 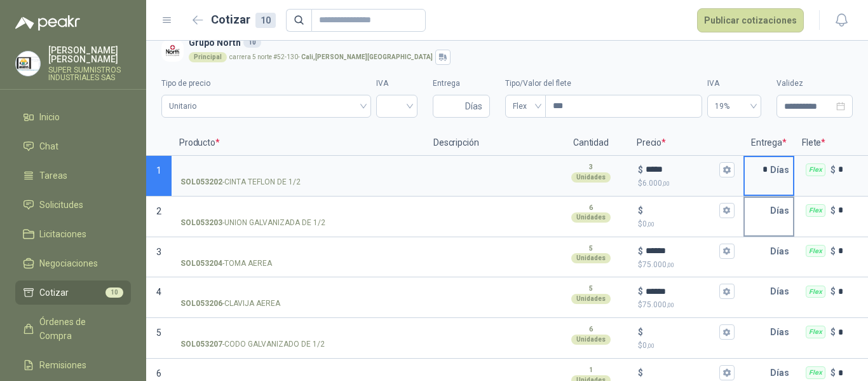 What do you see at coordinates (240, 182) in the screenshot?
I see `p: - CINTA TEFLON DE 1/2` at bounding box center [240, 182].